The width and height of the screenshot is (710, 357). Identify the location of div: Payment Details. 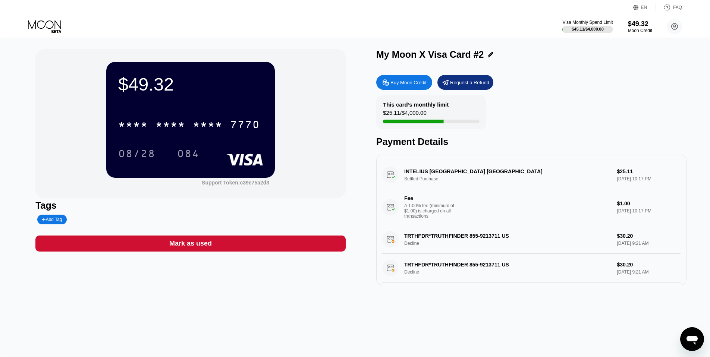
(531, 142).